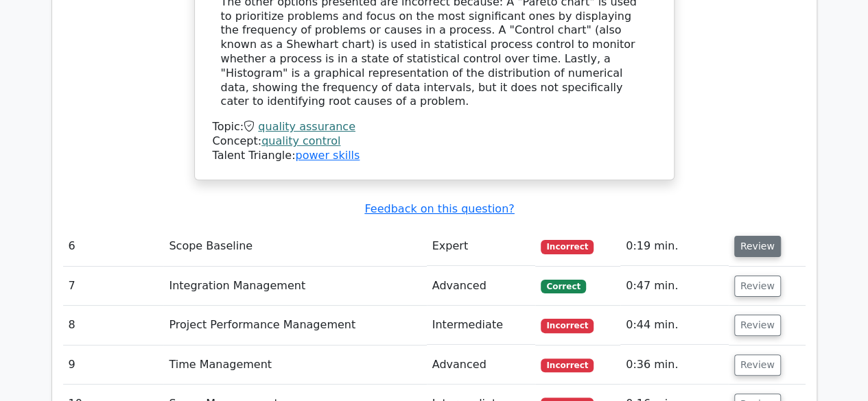 Image resolution: width=868 pixels, height=401 pixels. I want to click on td: 0:47 min., so click(675, 286).